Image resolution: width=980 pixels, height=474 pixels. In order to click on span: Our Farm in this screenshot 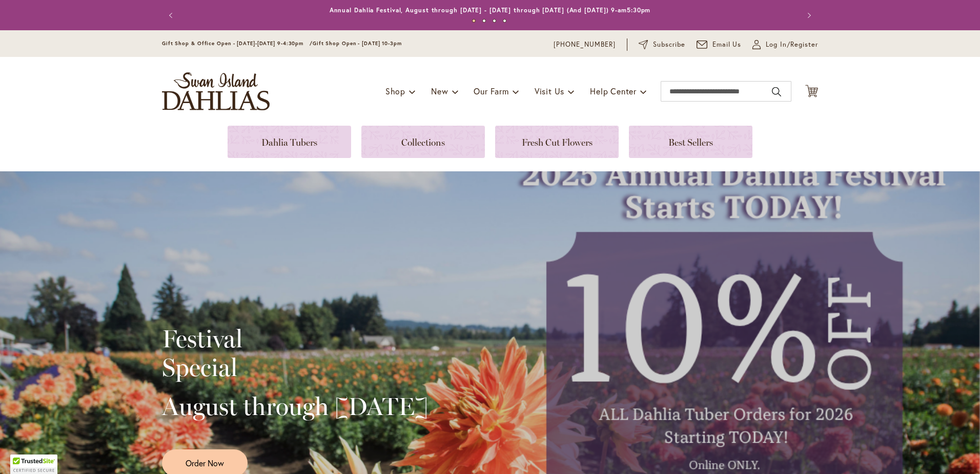, I will do `click(491, 91)`.